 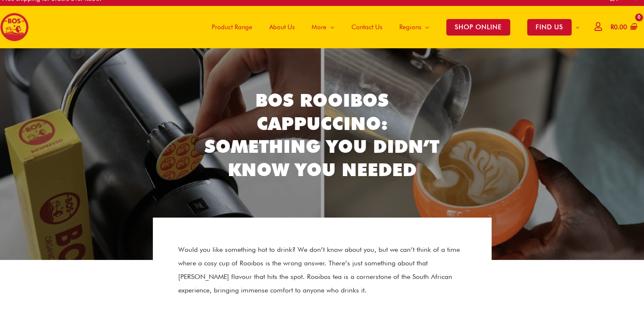 What do you see at coordinates (410, 27) in the screenshot?
I see `span: Regions` at bounding box center [410, 27].